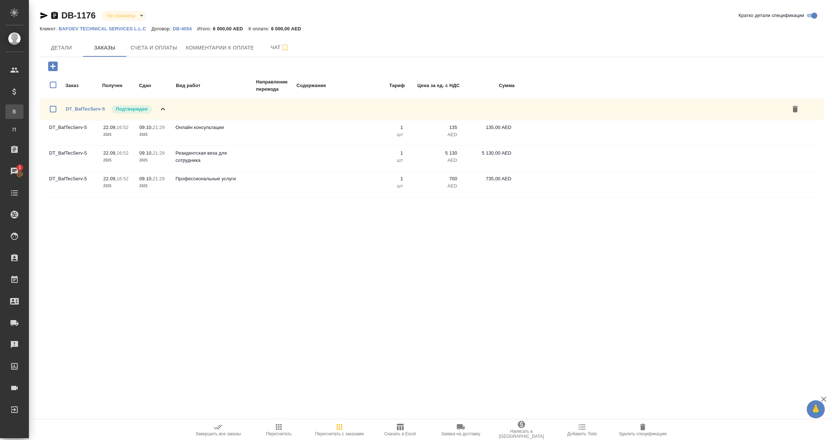  Describe the element at coordinates (212, 127) in the screenshot. I see `p: Онлайн консультации` at that location.